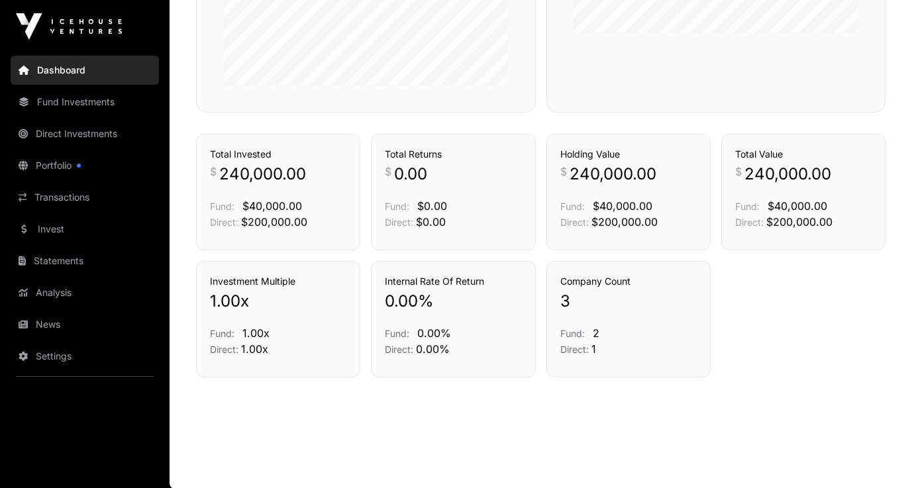  Describe the element at coordinates (565, 302) in the screenshot. I see `span: 3` at that location.